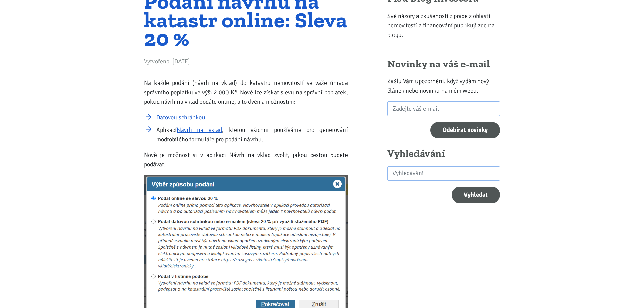  Describe the element at coordinates (443, 26) in the screenshot. I see `p: Své názory a zkušenosti z praxe z oblasti nemovitostí a financování publikuji zde na blogu.` at that location.